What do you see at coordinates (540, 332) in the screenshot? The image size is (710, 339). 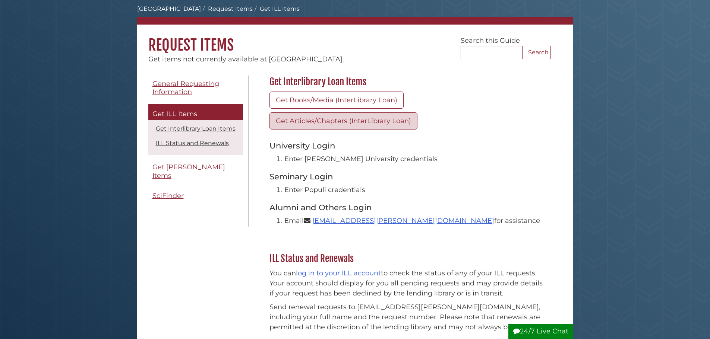 I see `button: 24/7 Live Chat` at bounding box center [540, 332].